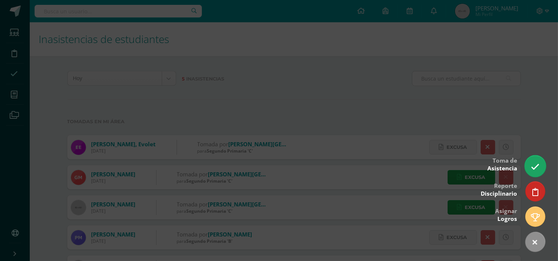  Describe the element at coordinates (502, 168) in the screenshot. I see `span: Asistencia` at that location.